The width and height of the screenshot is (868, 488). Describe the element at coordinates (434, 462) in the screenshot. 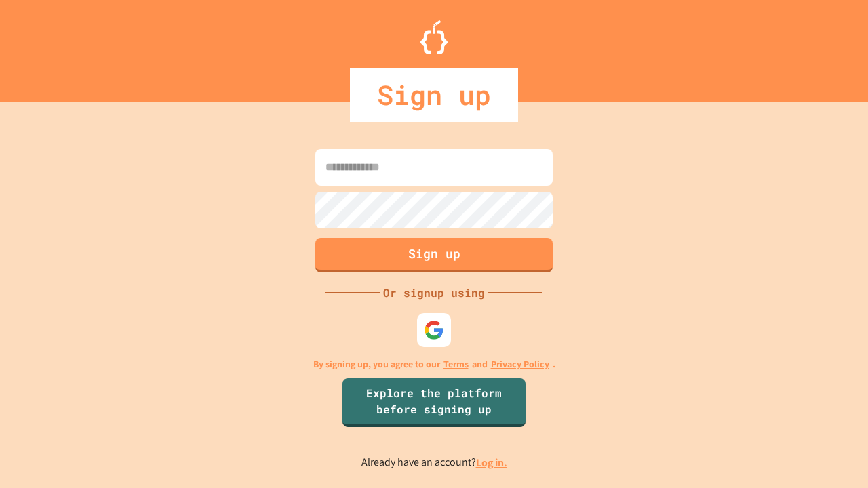

I see `p: Already have an account?` at that location.